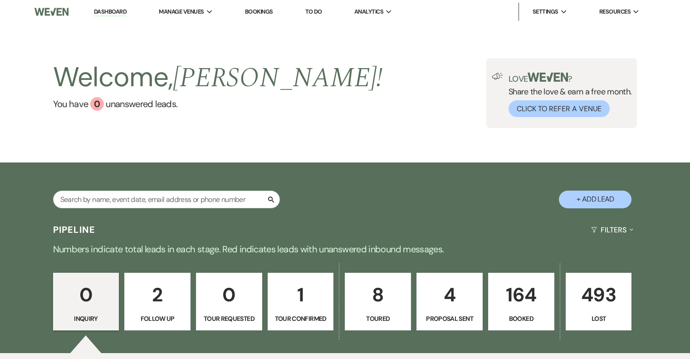 The height and width of the screenshot is (359, 690). What do you see at coordinates (181, 12) in the screenshot?
I see `span: Manage Venues` at bounding box center [181, 12].